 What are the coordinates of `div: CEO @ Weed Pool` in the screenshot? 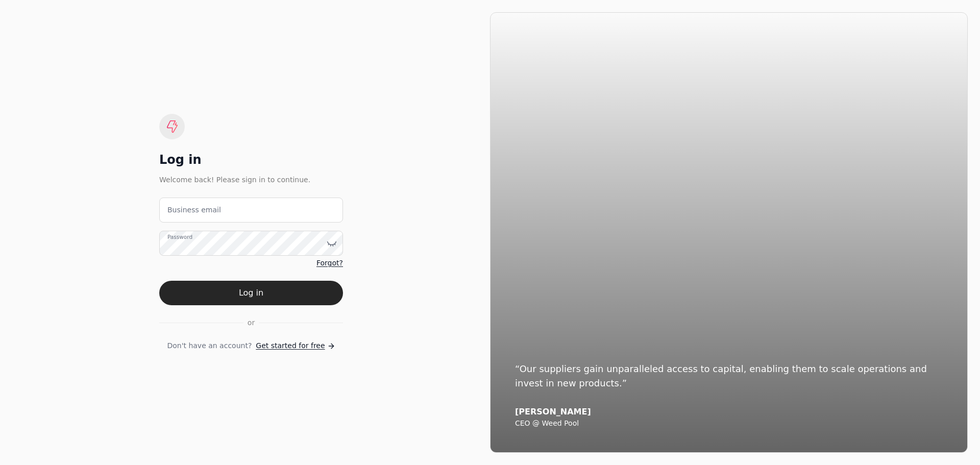 It's located at (729, 424).